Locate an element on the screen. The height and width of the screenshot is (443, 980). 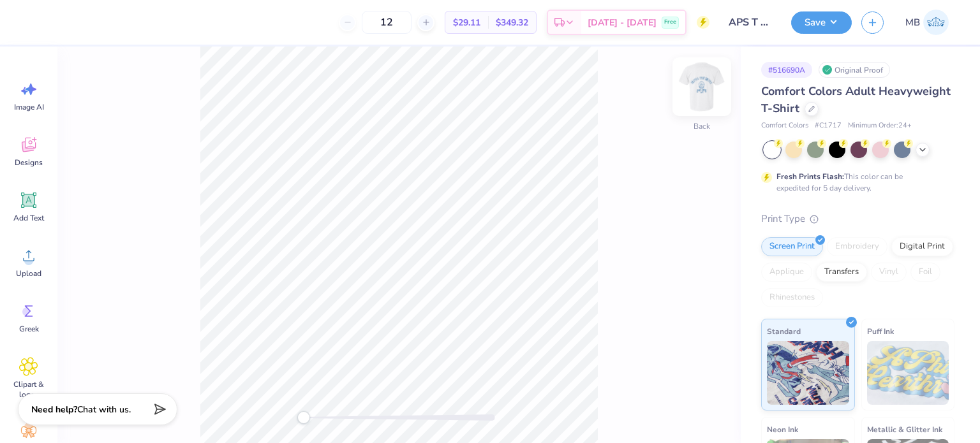
div: Back is located at coordinates (702, 126).